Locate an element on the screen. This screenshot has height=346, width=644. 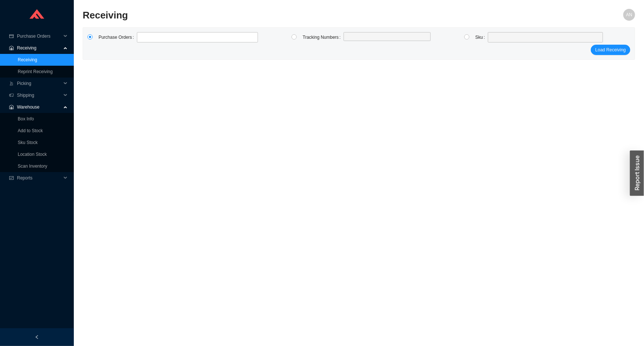
span: AN is located at coordinates (629, 15).